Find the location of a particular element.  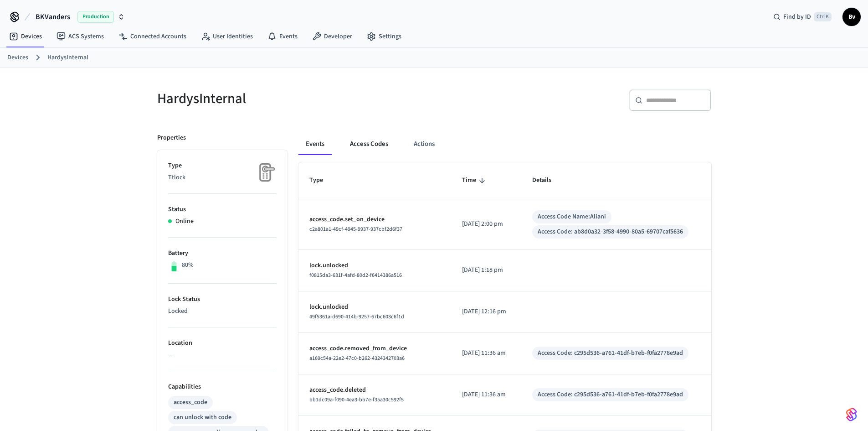

span: BKVanders is located at coordinates (53, 17).